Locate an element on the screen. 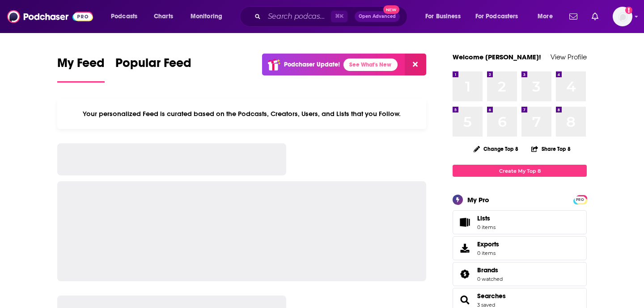 The width and height of the screenshot is (644, 308). div: My Pro is located at coordinates (478, 200).